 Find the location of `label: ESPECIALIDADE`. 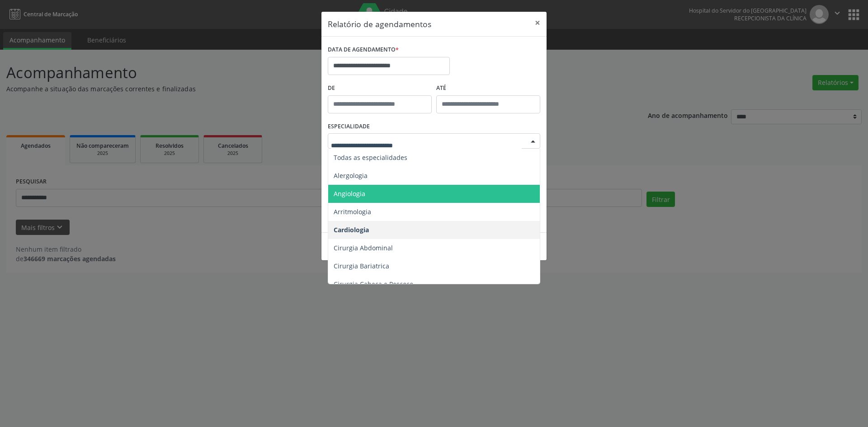

label: ESPECIALIDADE is located at coordinates (349, 126).